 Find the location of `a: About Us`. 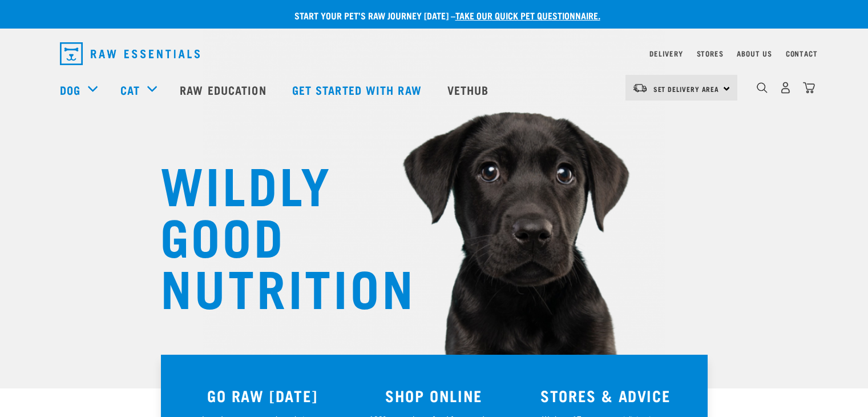

a: About Us is located at coordinates (754, 53).